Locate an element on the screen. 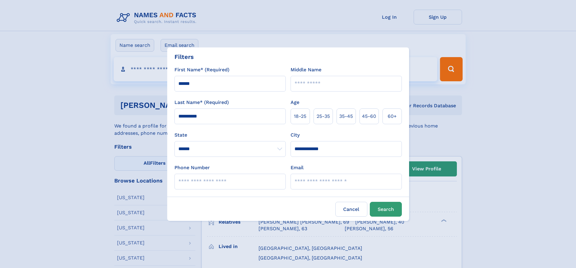 This screenshot has height=268, width=576. span: 60+ is located at coordinates (392, 116).